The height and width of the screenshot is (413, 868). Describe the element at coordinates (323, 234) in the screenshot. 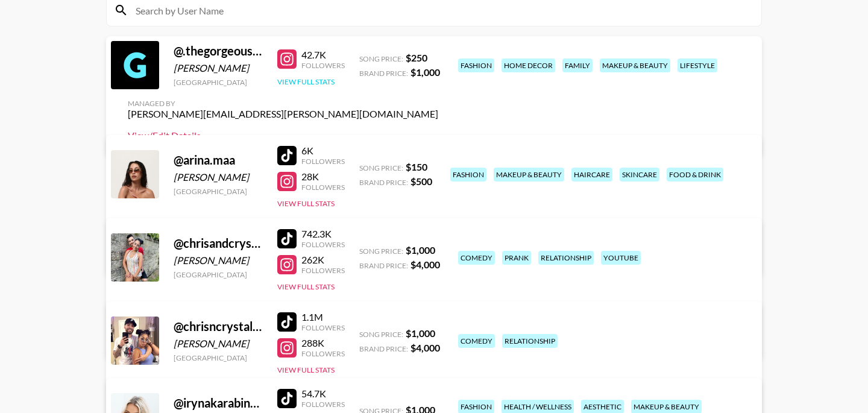

I see `div: 742.3K` at that location.